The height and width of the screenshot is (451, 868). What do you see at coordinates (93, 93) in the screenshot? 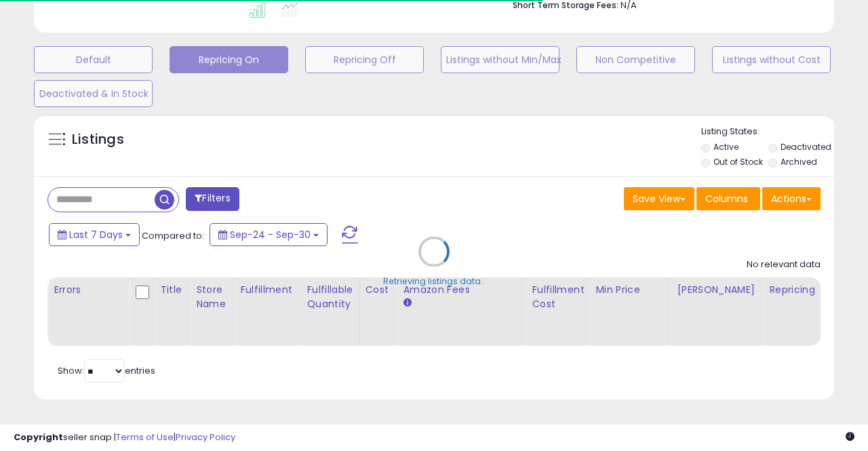
I see `button: Deactivated & In Stock` at bounding box center [93, 93].